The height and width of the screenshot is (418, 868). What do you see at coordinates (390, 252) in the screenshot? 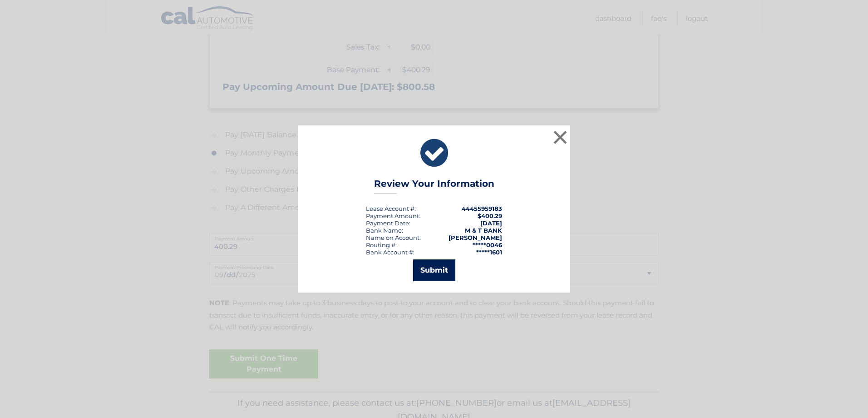
I see `div: Bank Account #:` at bounding box center [390, 252].